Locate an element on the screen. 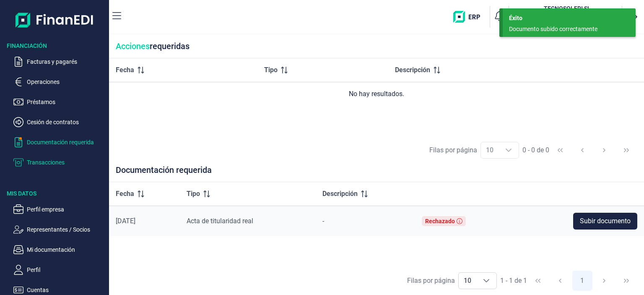 This screenshot has width=644, height=295. p: Perfil empresa is located at coordinates (66, 209).